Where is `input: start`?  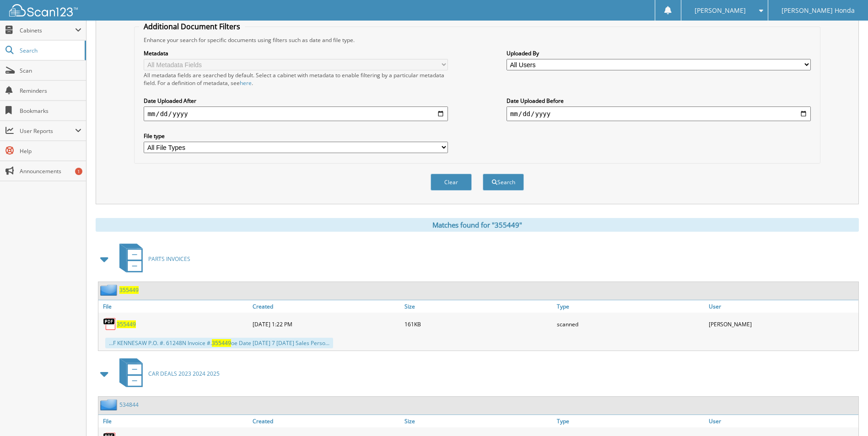
input: start is located at coordinates (296, 114).